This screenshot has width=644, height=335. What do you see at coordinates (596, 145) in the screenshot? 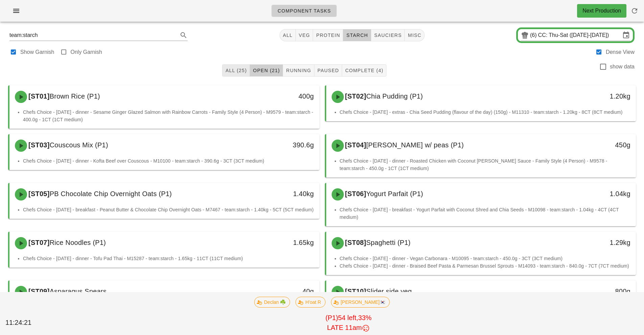
I see `div: 450g` at bounding box center [596, 145].